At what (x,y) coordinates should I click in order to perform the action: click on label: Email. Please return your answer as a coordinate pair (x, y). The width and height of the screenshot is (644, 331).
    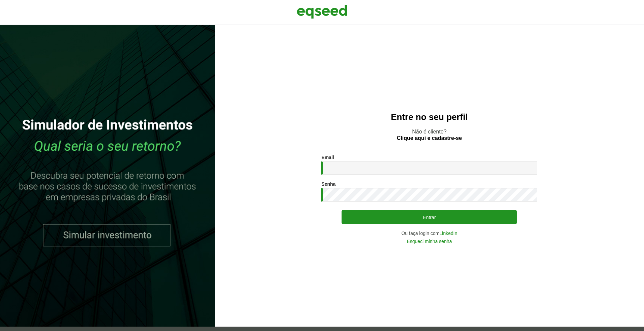
    Looking at the image, I should click on (327, 157).